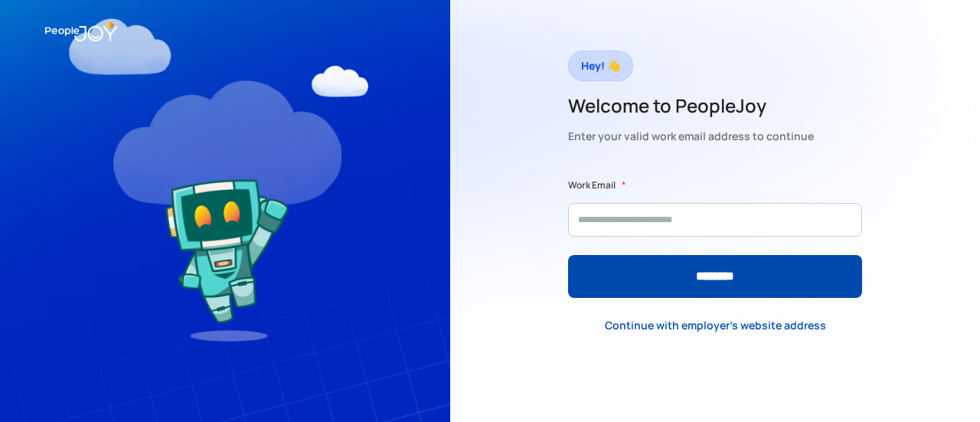 This screenshot has width=980, height=422. I want to click on a: Continue with employer's website address, so click(715, 325).